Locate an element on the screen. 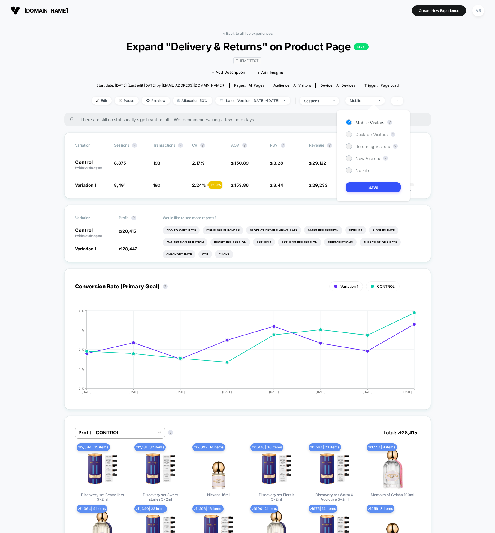  tspan: 2 % is located at coordinates (81, 350).